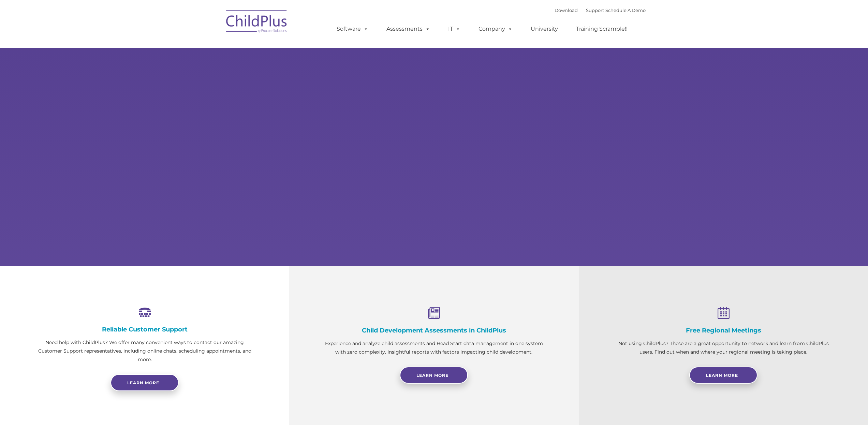 This screenshot has height=445, width=868. What do you see at coordinates (434, 330) in the screenshot?
I see `h4: Child Development Assessments in ChildPlus` at bounding box center [434, 330].